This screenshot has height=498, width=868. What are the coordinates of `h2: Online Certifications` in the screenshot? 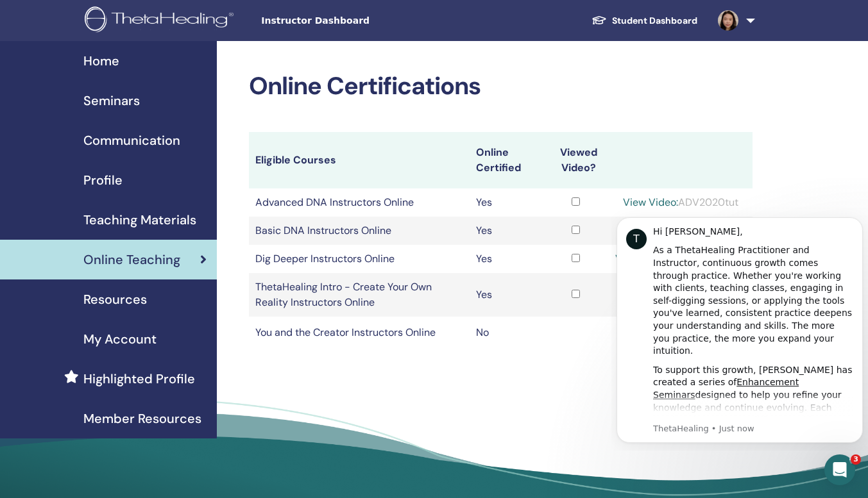 It's located at (500, 87).